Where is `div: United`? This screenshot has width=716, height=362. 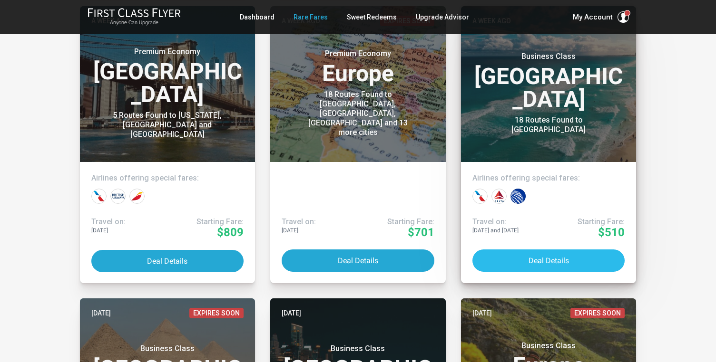 div: United is located at coordinates (518, 196).